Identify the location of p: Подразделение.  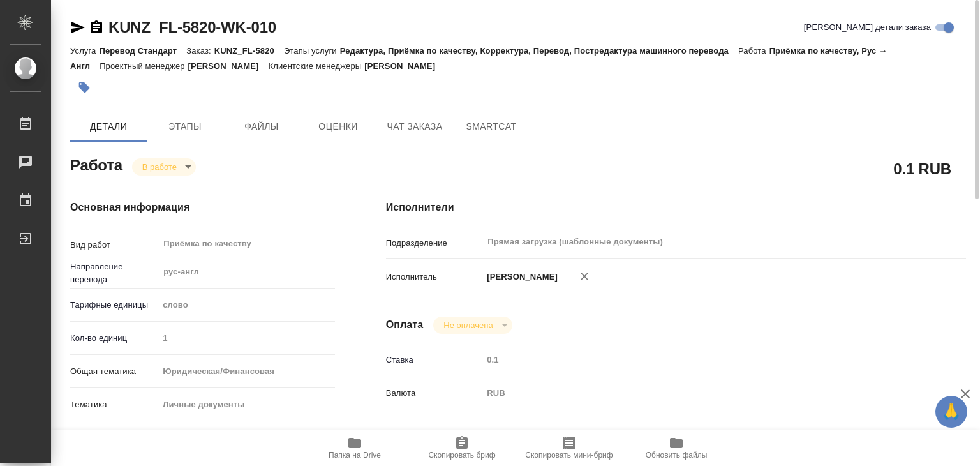
(435, 243).